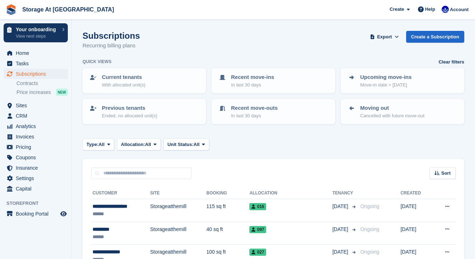 This screenshot has height=259, width=475. Describe the element at coordinates (451, 62) in the screenshot. I see `a: Clear filters` at that location.